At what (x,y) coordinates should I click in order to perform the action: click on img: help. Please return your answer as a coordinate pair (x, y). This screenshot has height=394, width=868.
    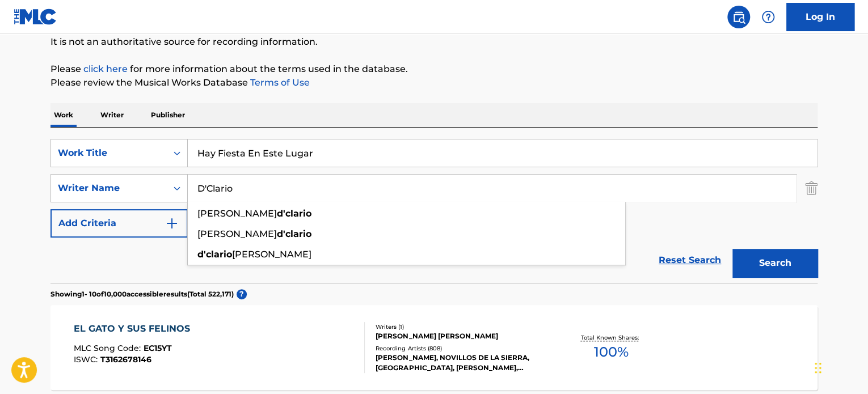
    Looking at the image, I should click on (768, 17).